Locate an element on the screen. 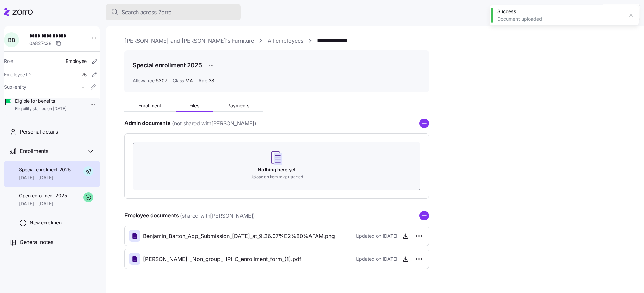 The width and height of the screenshot is (644, 293). span: Eligible for benefits is located at coordinates (40, 101).